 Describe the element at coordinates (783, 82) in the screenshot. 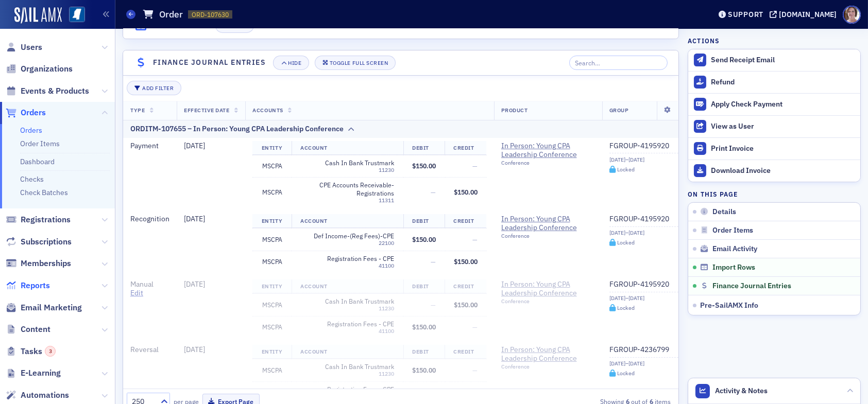

I see `div: Refund` at that location.